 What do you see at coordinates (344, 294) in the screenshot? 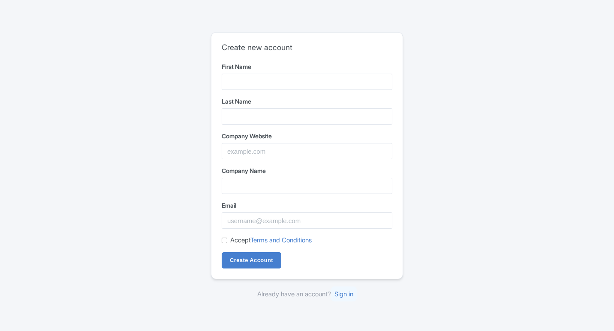
I see `a: Sign in` at bounding box center [344, 294].